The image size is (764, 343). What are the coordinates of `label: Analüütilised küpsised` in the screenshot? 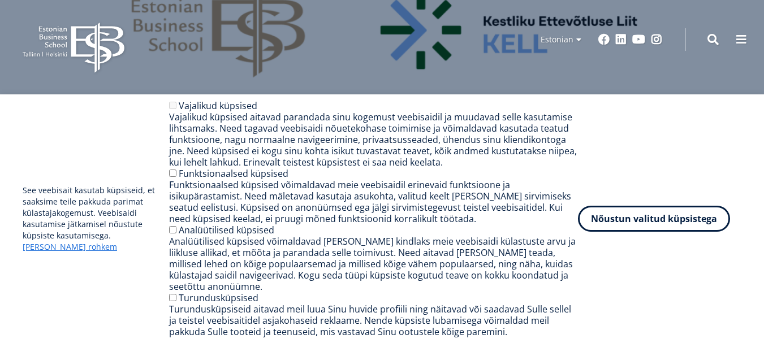 It's located at (226, 230).